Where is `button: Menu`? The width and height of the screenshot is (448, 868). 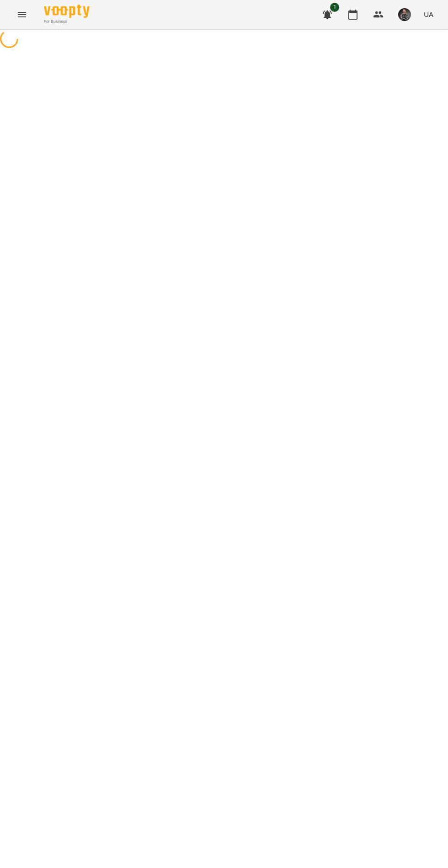
button: Menu is located at coordinates (22, 15).